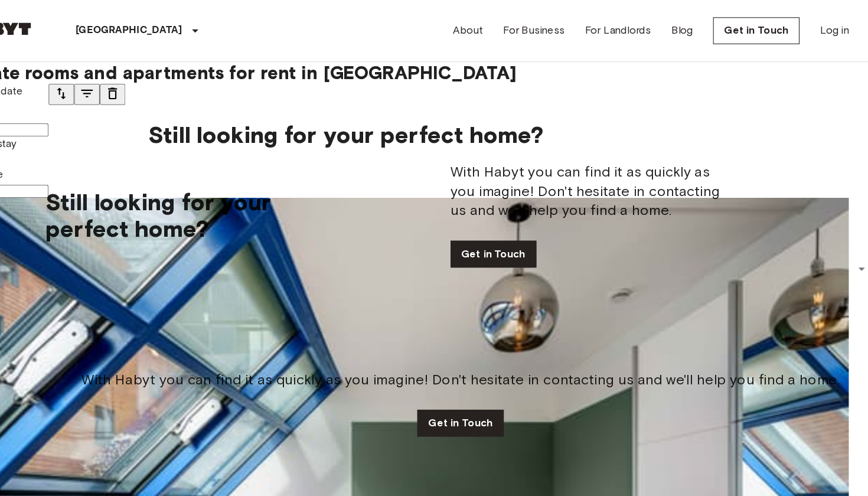 The image size is (868, 496). Describe the element at coordinates (381, 124) in the screenshot. I see `span: Still looking for your perfect home?` at that location.